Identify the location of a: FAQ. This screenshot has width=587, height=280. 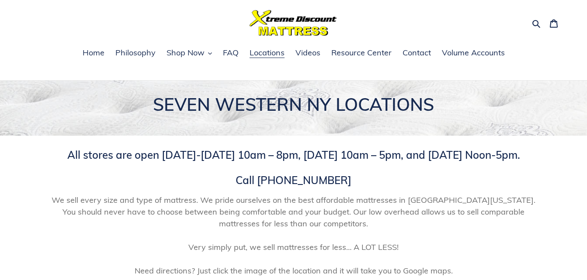
(231, 53).